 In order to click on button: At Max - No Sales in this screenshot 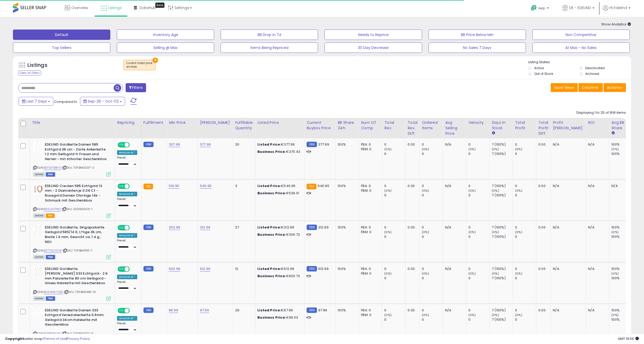, I will do `click(581, 48)`.